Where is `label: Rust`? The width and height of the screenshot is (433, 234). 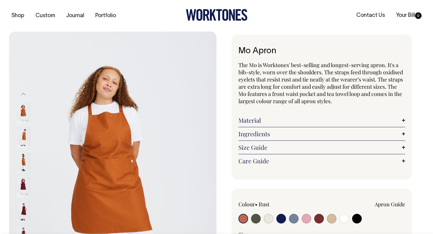 label: Rust is located at coordinates (264, 204).